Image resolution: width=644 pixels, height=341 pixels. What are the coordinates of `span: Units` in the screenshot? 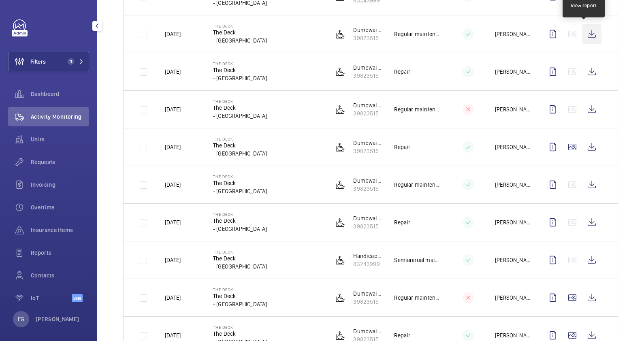 It's located at (60, 139).